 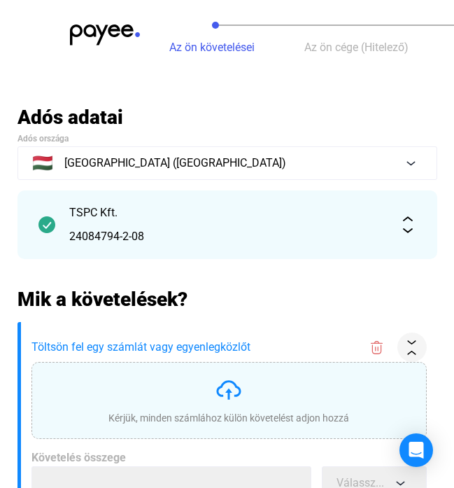 I want to click on span: Töltsön fel egy számlát vagy egyenlegközlőt, so click(x=194, y=347).